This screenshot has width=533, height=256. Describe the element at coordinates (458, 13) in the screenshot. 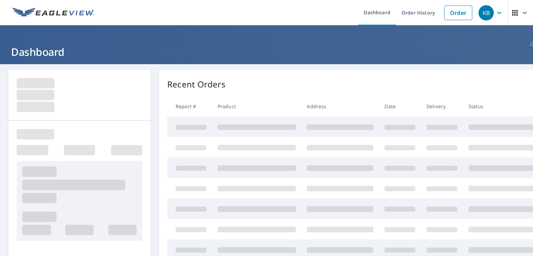

I see `a: Order` at that location.